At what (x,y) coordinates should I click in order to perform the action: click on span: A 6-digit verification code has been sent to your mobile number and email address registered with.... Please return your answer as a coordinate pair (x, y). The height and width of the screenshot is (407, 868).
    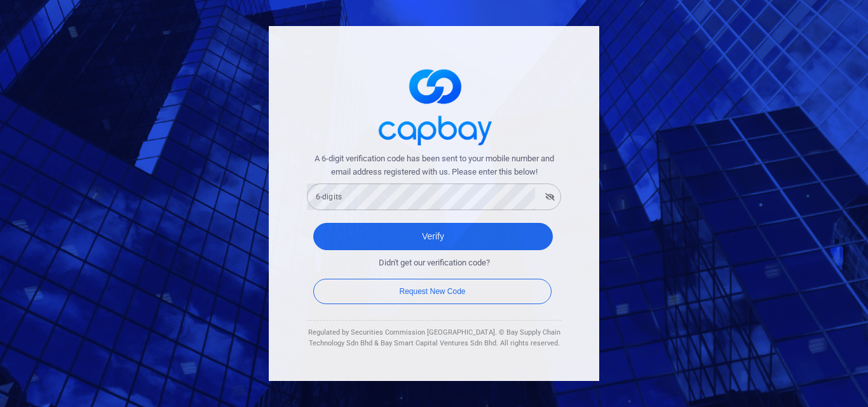
    Looking at the image, I should click on (434, 166).